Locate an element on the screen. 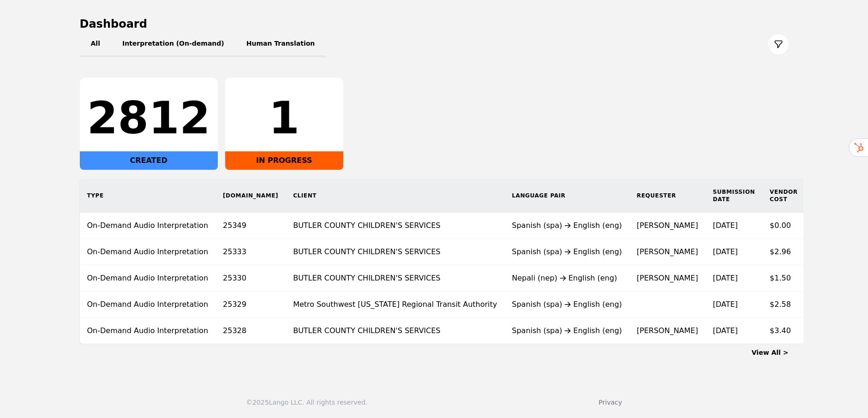  td: 25349 is located at coordinates (250, 226).